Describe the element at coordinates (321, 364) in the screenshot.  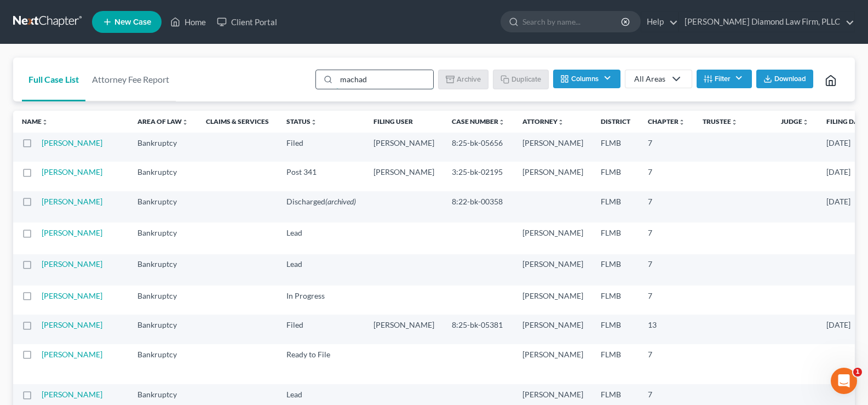
I see `td: Ready to File` at that location.